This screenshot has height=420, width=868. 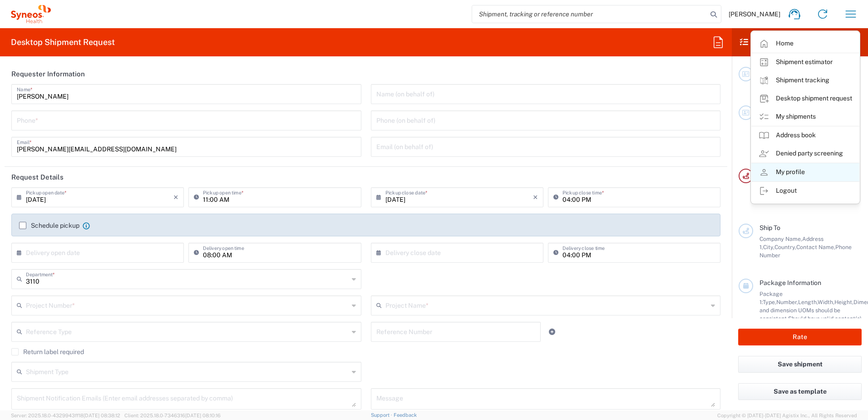 I want to click on a: Logout, so click(x=806, y=190).